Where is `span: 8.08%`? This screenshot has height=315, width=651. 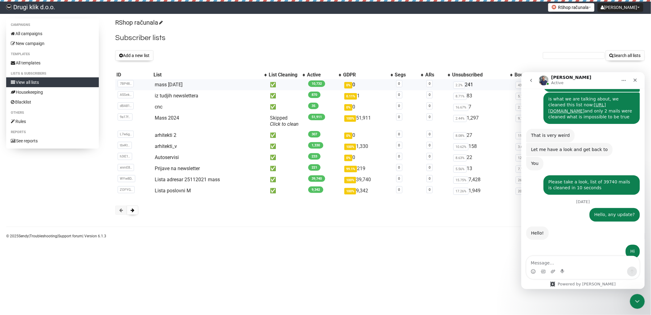
span: 8.08% is located at coordinates (460, 136).